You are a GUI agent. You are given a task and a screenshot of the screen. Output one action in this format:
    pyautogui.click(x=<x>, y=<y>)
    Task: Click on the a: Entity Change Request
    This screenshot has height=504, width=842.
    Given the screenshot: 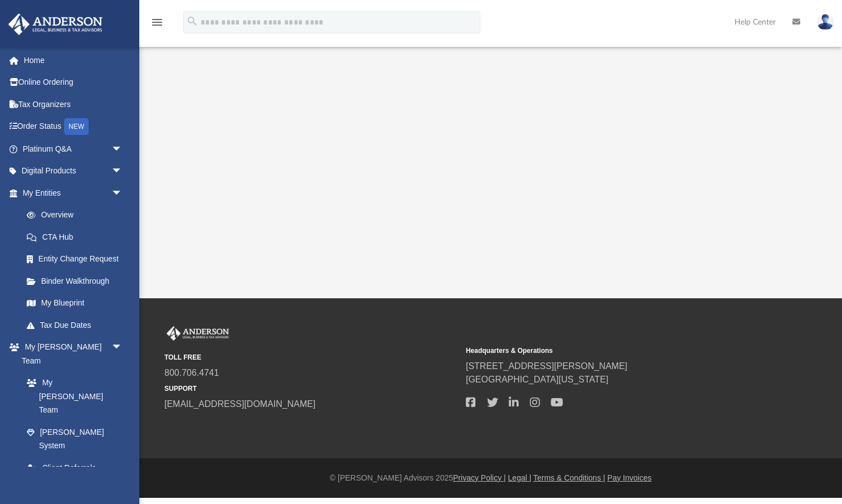 What is the action you would take?
    pyautogui.click(x=77, y=259)
    